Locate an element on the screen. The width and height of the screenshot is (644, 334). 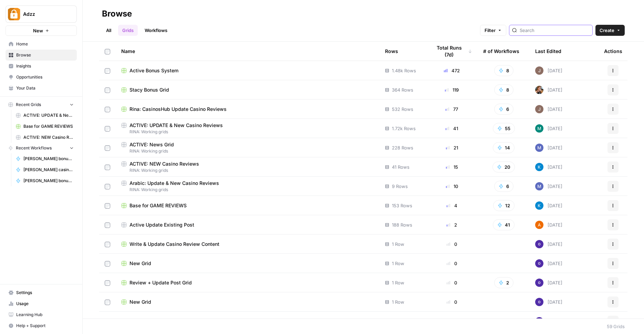
span: Stacy Bonus Grid is located at coordinates (149, 90).